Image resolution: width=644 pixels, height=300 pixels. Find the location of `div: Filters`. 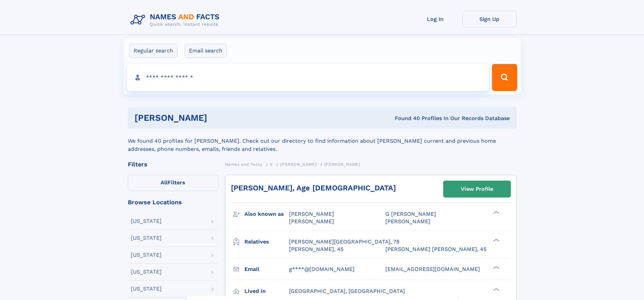

div: Filters is located at coordinates (173, 164).